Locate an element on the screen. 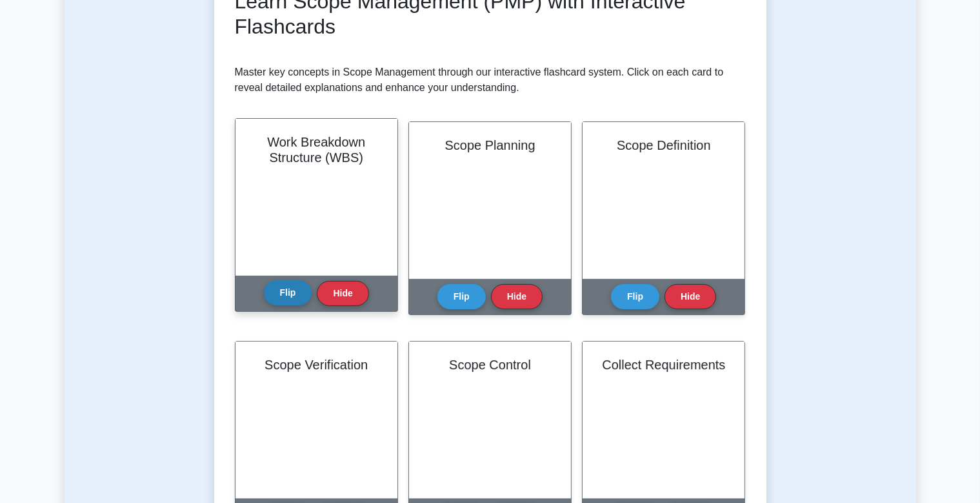 The image size is (980, 503). p: Master key concepts in Scope Management through our interactive flashcard system. Click on each c... is located at coordinates (490, 80).